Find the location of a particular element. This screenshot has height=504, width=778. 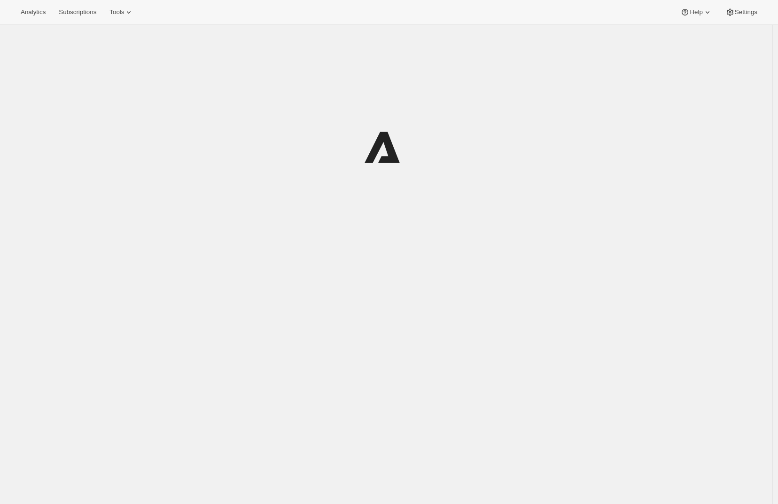

button: Settings is located at coordinates (741, 12).